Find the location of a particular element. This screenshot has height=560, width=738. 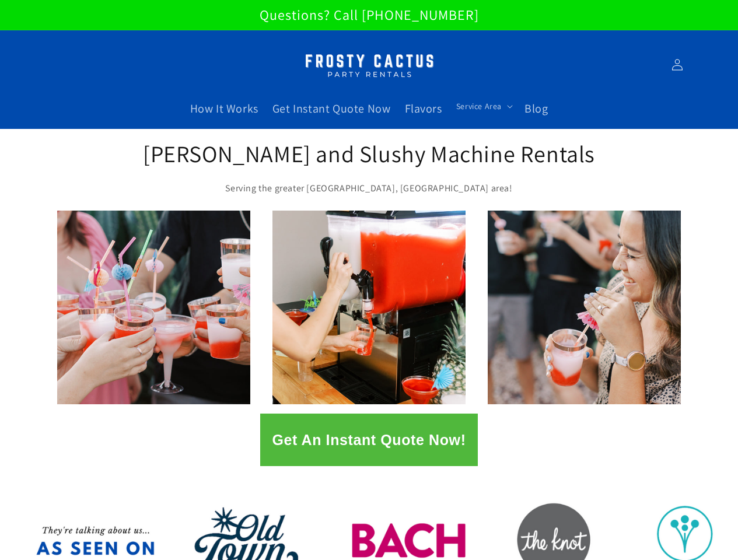

a: Blog is located at coordinates (536, 109).